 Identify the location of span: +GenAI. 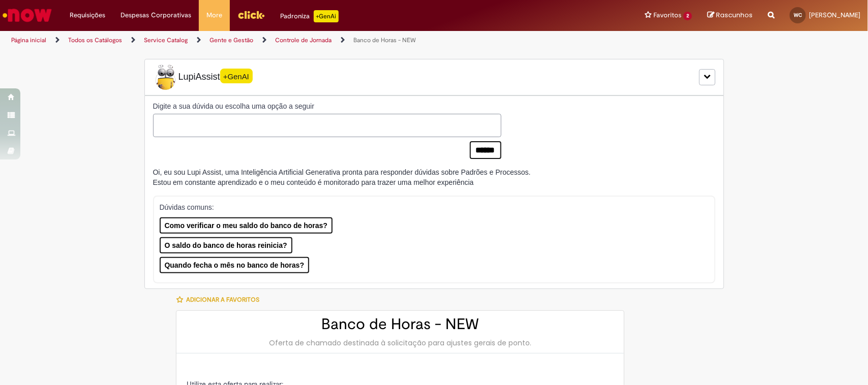
(237, 76).